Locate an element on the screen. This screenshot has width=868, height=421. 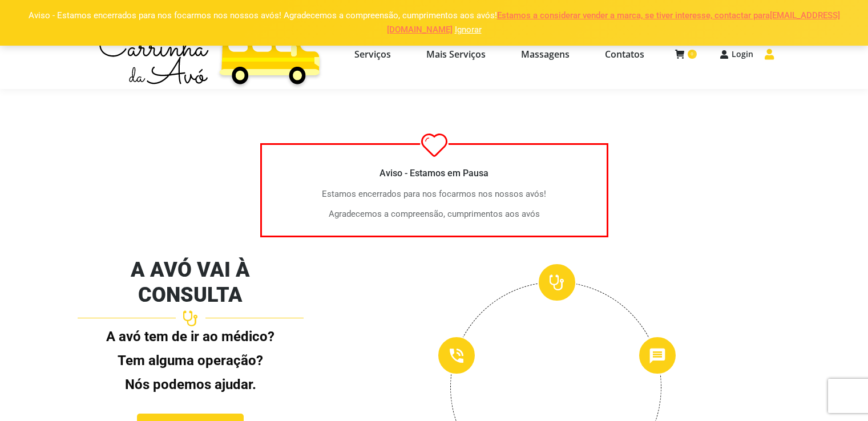
a: Ignorar is located at coordinates (468, 30).